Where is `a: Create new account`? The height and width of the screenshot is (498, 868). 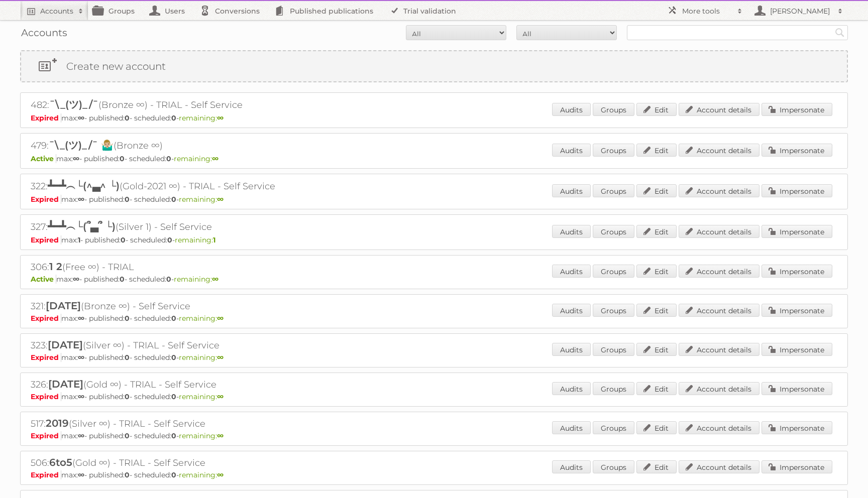 a: Create new account is located at coordinates (434, 67).